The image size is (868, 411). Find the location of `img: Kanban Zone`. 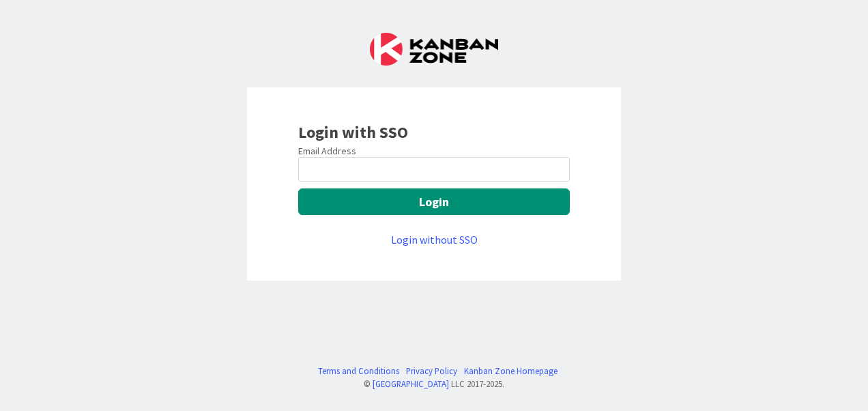

img: Kanban Zone is located at coordinates (434, 49).